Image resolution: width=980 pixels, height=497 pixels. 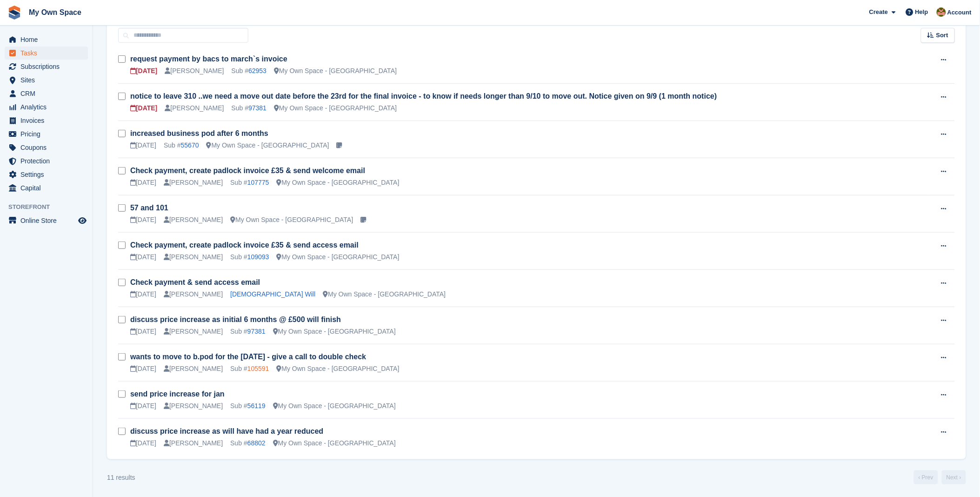 I want to click on span: Sites, so click(x=48, y=80).